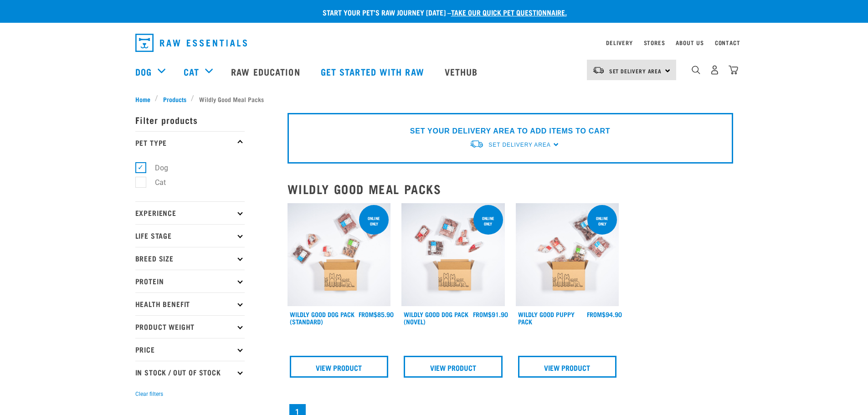 The height and width of the screenshot is (415, 868). What do you see at coordinates (436, 317) in the screenshot?
I see `a: Wildly Good Dog Pack (Novel)` at bounding box center [436, 317].